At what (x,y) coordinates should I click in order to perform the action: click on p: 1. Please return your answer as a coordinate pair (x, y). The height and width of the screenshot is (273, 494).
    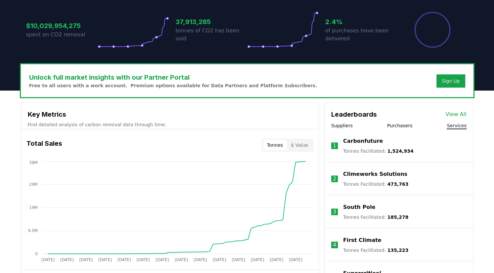
    Looking at the image, I should click on (335, 146).